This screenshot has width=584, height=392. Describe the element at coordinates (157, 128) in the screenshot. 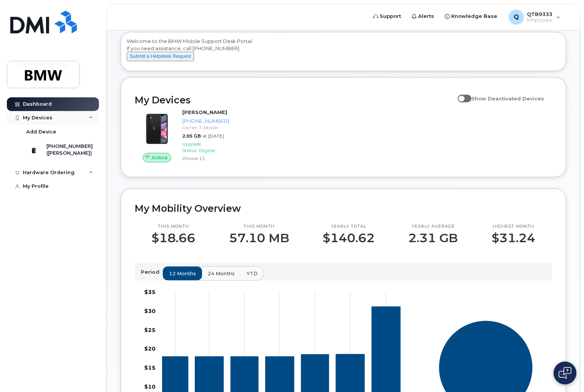

I see `img: iPhone_11.jpg` at that location.